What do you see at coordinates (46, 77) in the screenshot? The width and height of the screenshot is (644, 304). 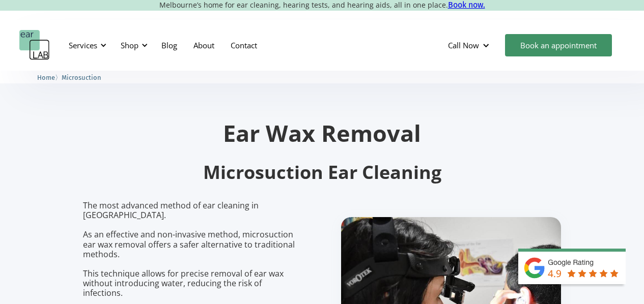 I see `a: Home` at bounding box center [46, 77].